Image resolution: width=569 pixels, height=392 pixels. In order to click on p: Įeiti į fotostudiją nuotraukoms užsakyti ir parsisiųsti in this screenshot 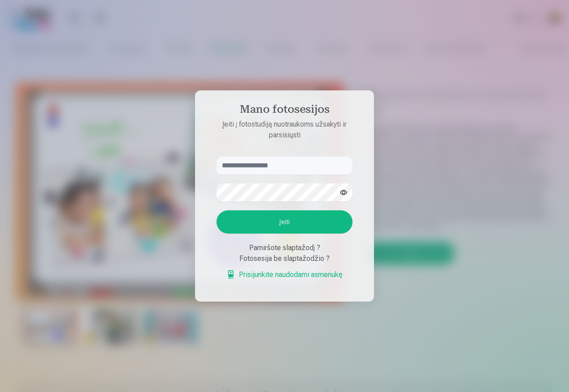, I will do `click(285, 130)`.